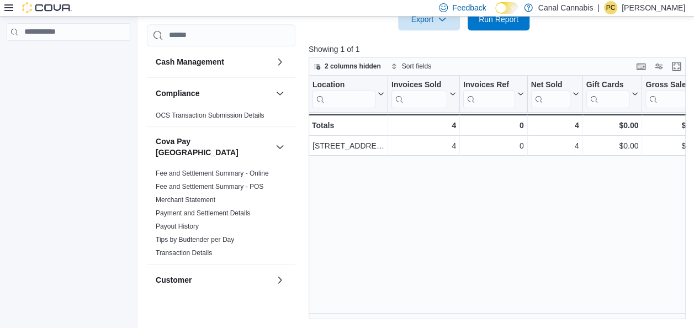 The width and height of the screenshot is (694, 328). What do you see at coordinates (347, 66) in the screenshot?
I see `button: 2 columns hidden` at bounding box center [347, 66].